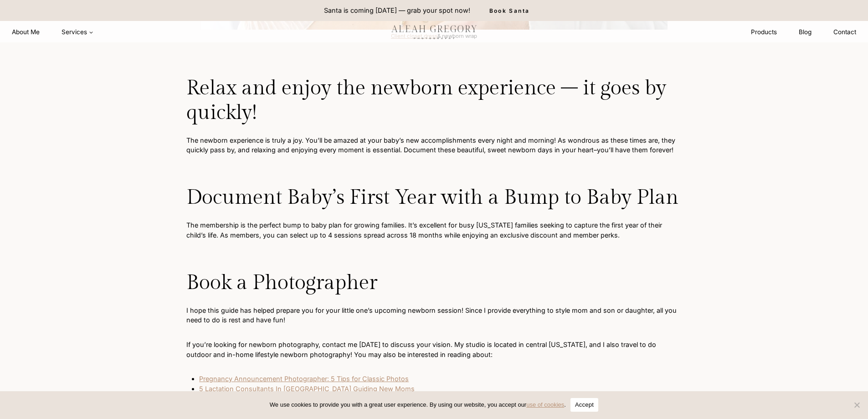  I want to click on span: We use cookies to provide you with a great user experience. By using our website, you accept our ., so click(418, 405).